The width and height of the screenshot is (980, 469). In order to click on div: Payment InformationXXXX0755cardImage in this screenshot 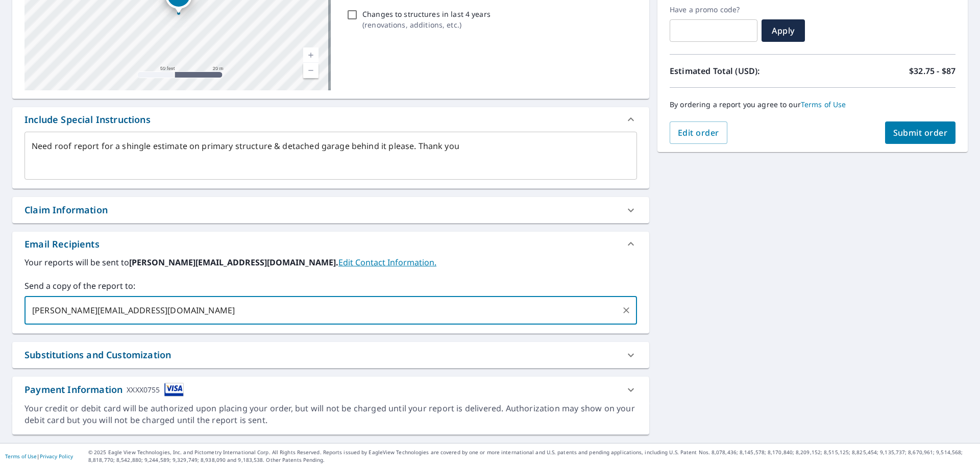, I will do `click(331, 389)`.